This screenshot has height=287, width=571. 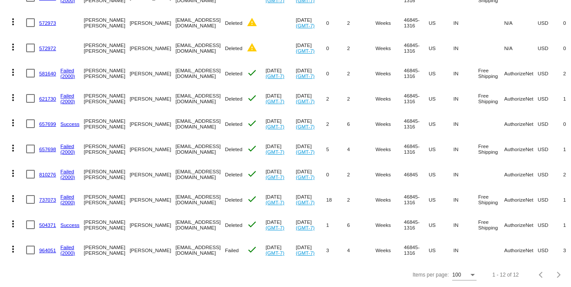 I want to click on mat-cell: 1, so click(x=337, y=225).